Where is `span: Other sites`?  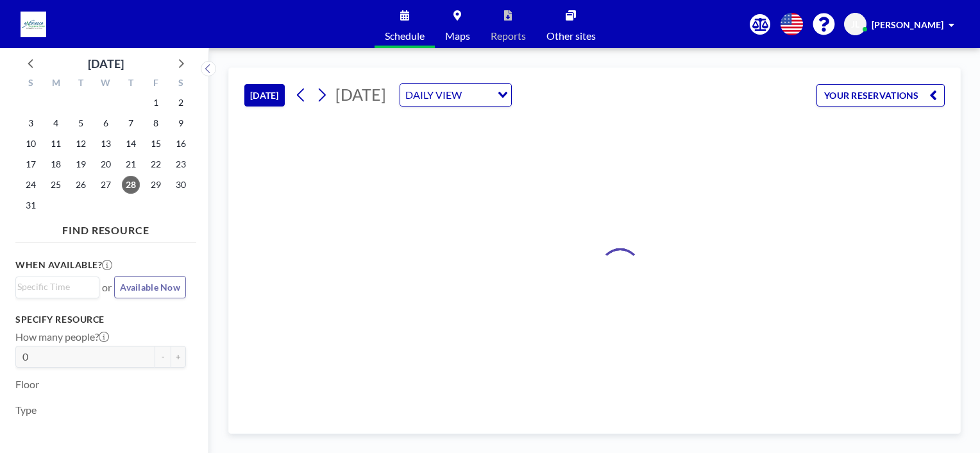
span: Other sites is located at coordinates (571, 36).